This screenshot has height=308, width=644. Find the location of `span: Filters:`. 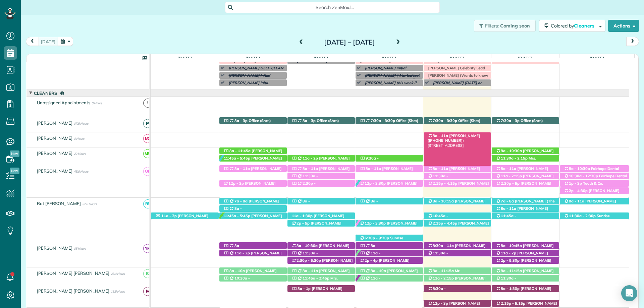

span: Filters: is located at coordinates (492, 26).